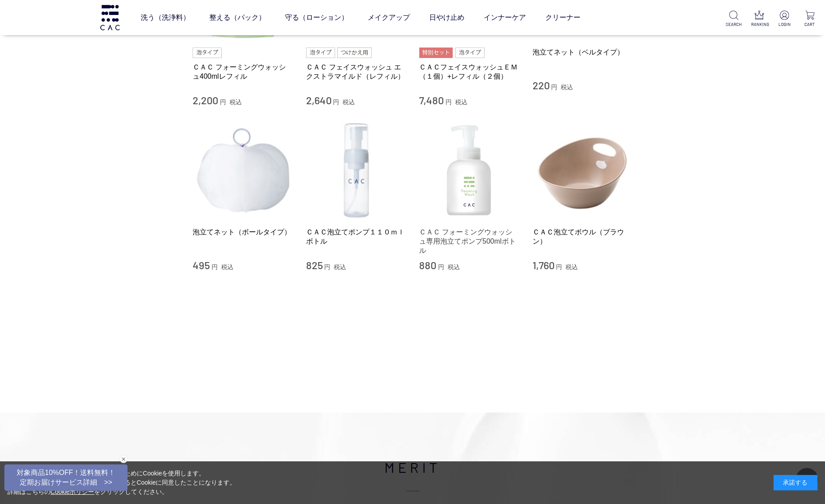 The height and width of the screenshot is (504, 825). Describe the element at coordinates (356, 72) in the screenshot. I see `a: ＣＡＣ フェイスウォッシュ エクストラマイルド（レフィル）` at that location.